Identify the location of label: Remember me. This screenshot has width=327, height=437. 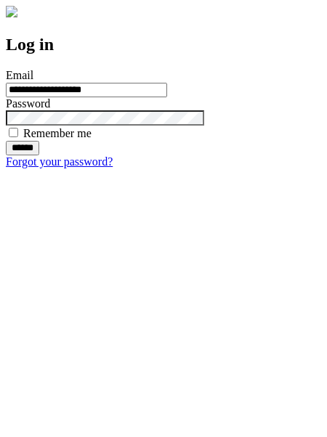
(57, 133).